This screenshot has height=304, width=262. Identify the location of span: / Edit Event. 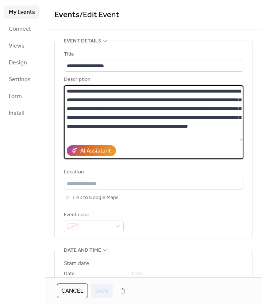
(99, 15).